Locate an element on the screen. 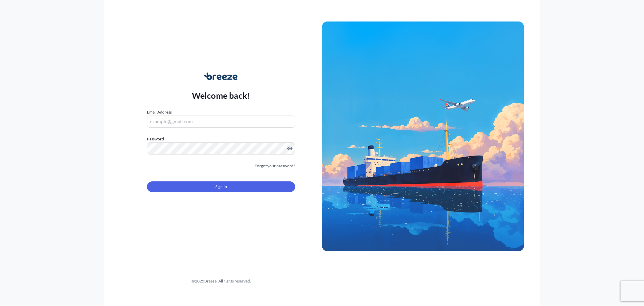 The image size is (644, 306). img: Ship illustration is located at coordinates (423, 136).